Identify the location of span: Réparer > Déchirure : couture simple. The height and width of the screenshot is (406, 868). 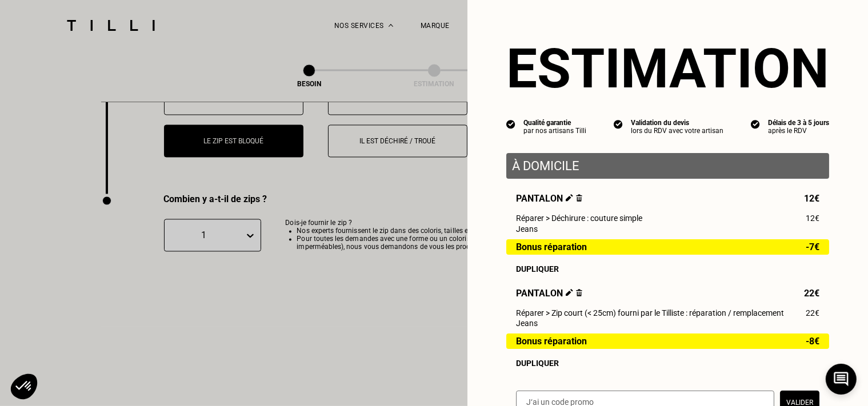
(579, 218).